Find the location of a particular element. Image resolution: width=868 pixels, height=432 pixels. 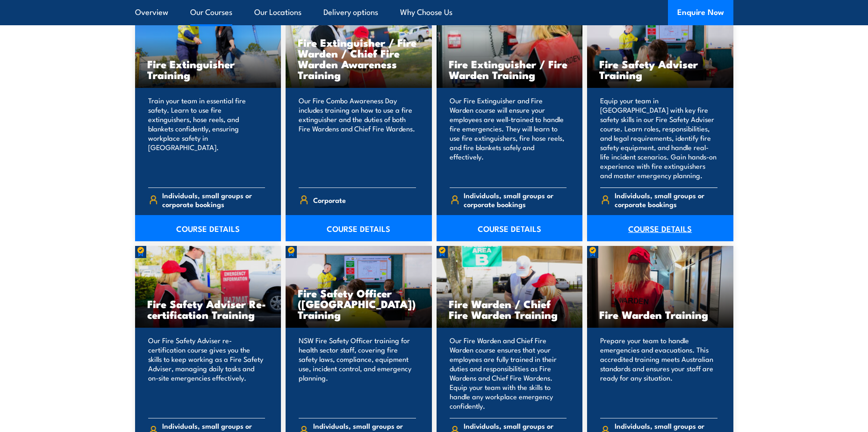

p: Our Fire Combo Awareness Day includes training on how to use a fire extinguisher and the duties o... is located at coordinates (357, 138).